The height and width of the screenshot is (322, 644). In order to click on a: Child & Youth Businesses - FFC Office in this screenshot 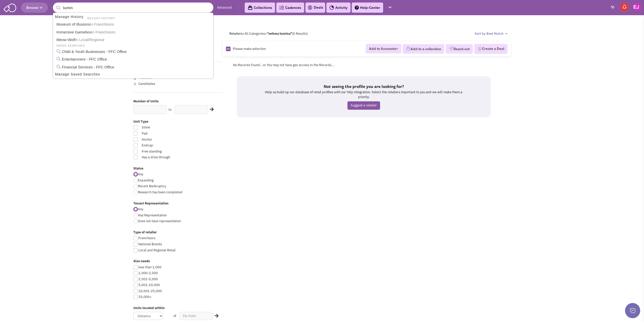, I will do `click(133, 52)`.